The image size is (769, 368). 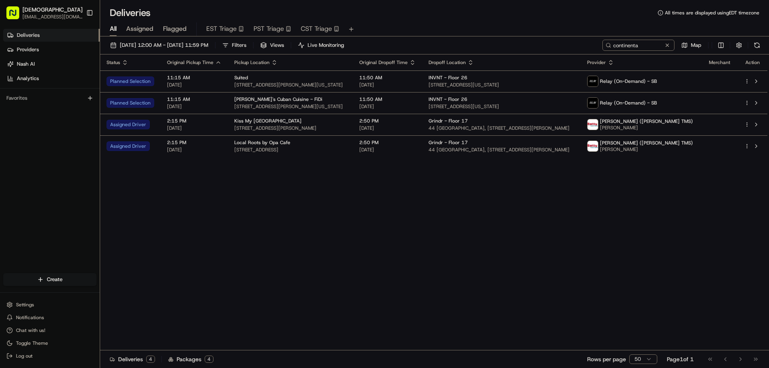 What do you see at coordinates (102, 119) in the screenshot?
I see `span: API Documentation` at bounding box center [102, 119].